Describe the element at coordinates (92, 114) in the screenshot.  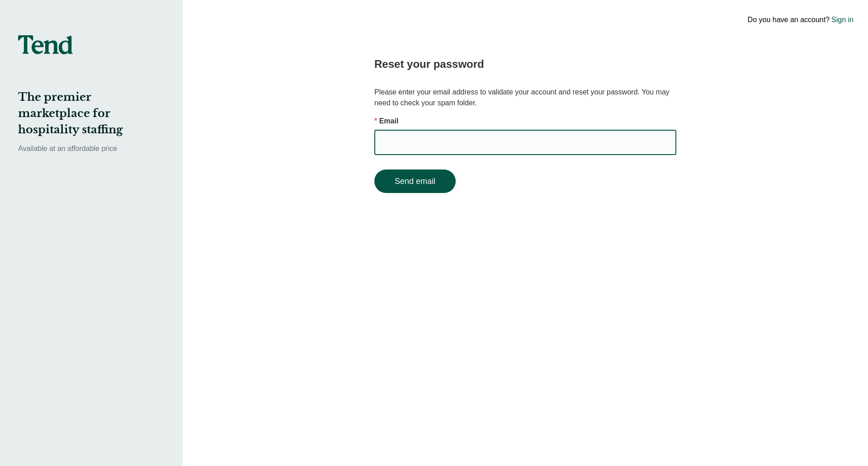
I see `h2: The premier marketplace for hospitality staffing` at that location.